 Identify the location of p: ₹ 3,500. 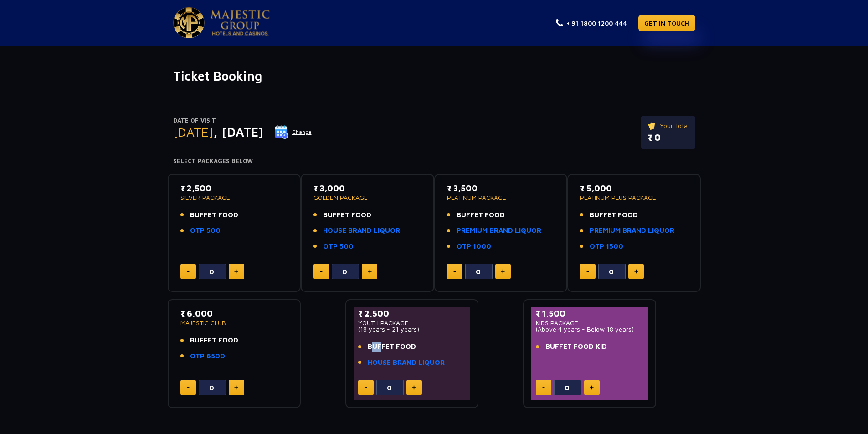
(501, 188).